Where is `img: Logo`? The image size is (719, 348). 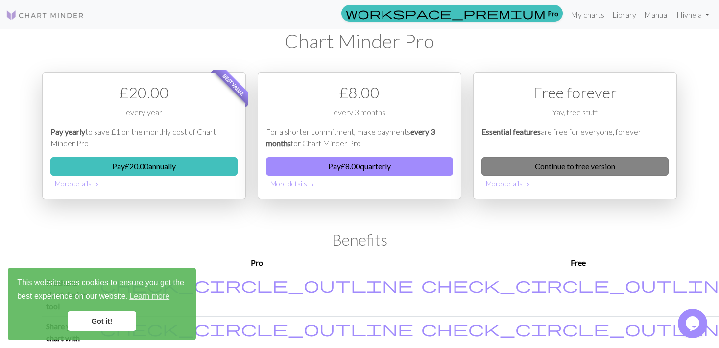
img: Logo is located at coordinates (45, 15).